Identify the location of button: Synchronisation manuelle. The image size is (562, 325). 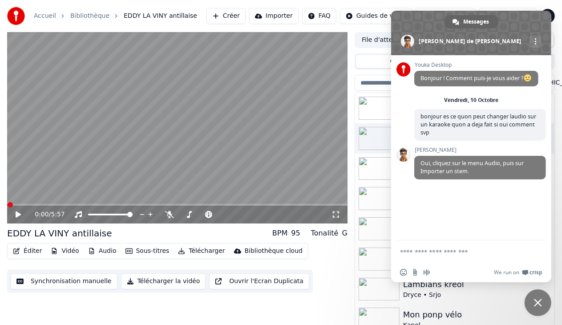
(64, 281).